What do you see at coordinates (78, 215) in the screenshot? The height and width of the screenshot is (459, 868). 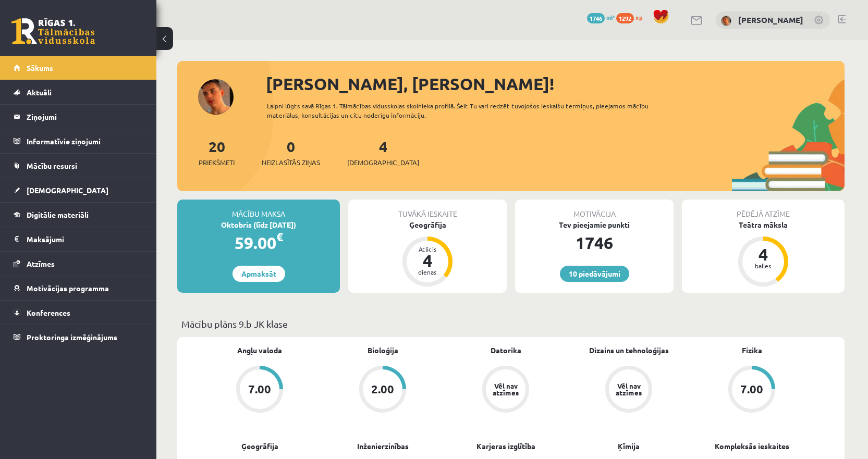 I see `a: Digitālie materiāli` at bounding box center [78, 215].